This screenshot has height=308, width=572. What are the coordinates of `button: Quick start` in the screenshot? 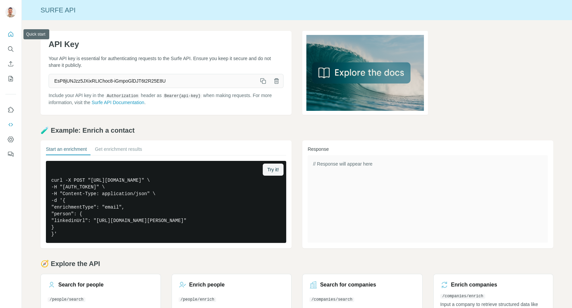 It's located at (11, 34).